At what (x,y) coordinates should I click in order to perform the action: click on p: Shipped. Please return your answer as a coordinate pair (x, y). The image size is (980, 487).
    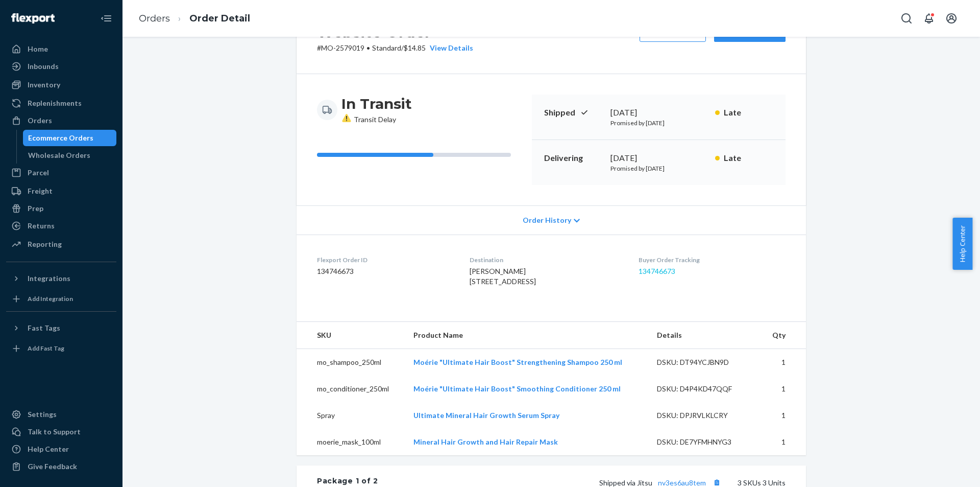
    Looking at the image, I should click on (574, 112).